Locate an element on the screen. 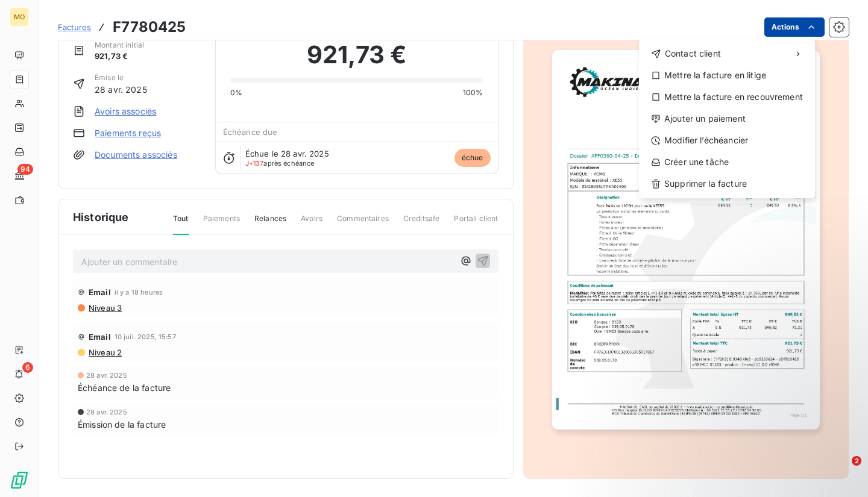 The width and height of the screenshot is (868, 497). div: Actions is located at coordinates (727, 119).